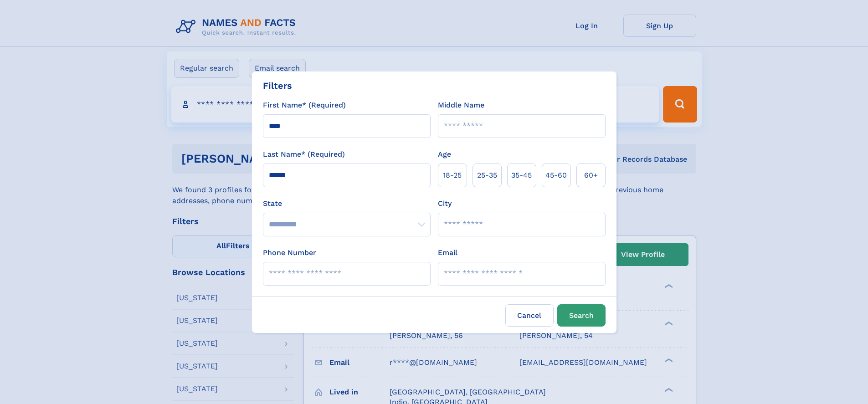 The width and height of the screenshot is (868, 404). What do you see at coordinates (447, 253) in the screenshot?
I see `label: Email` at bounding box center [447, 253].